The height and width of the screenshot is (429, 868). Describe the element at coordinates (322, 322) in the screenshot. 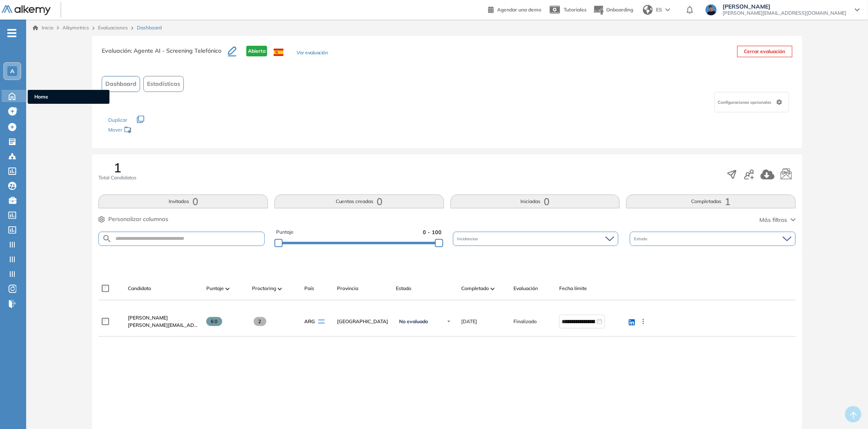

I see `img: ARG` at that location.